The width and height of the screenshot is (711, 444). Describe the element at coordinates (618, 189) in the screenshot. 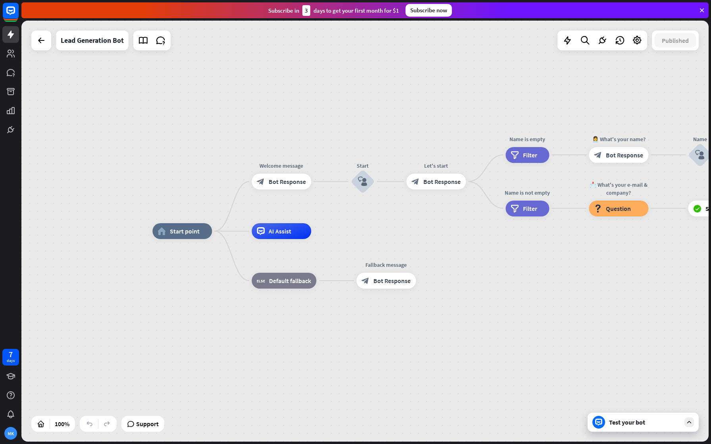

I see `div: 📩 What's your e-mail & company?` at that location.